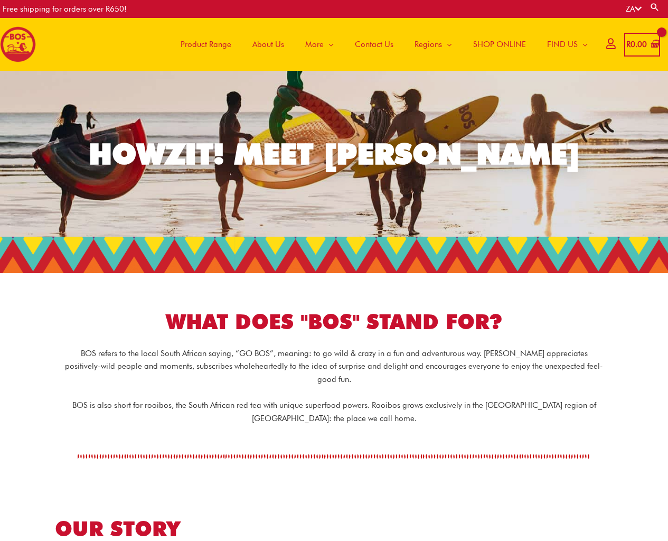 Image resolution: width=668 pixels, height=541 pixels. I want to click on a: About Us, so click(268, 44).